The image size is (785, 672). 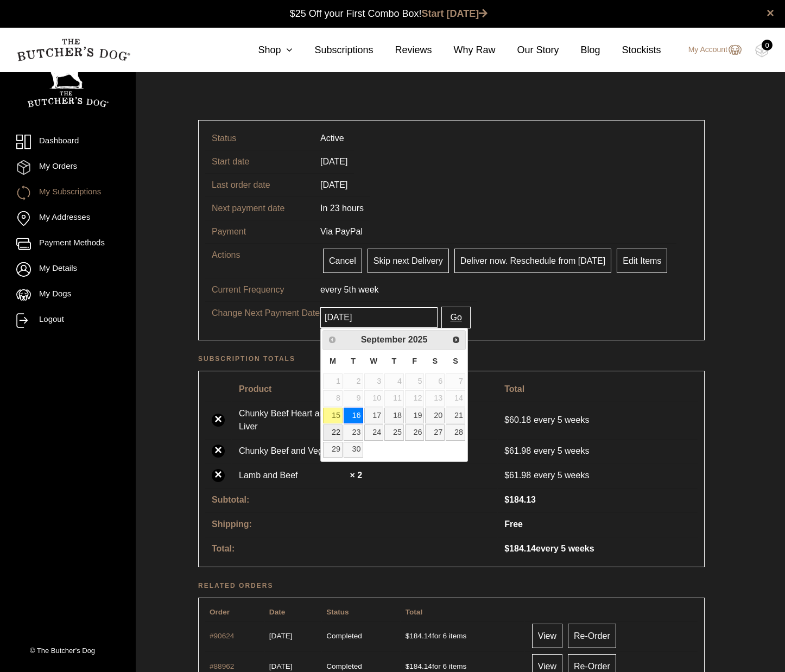 What do you see at coordinates (414, 612) in the screenshot?
I see `span: Total` at bounding box center [414, 612].